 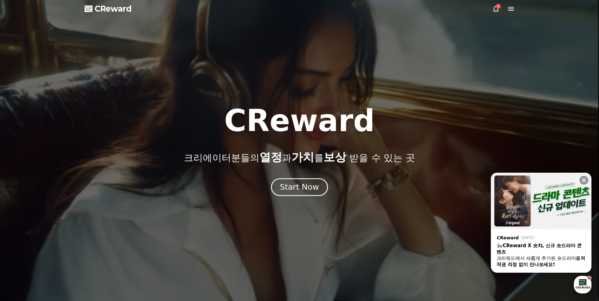 I want to click on span: 가치, so click(x=303, y=157).